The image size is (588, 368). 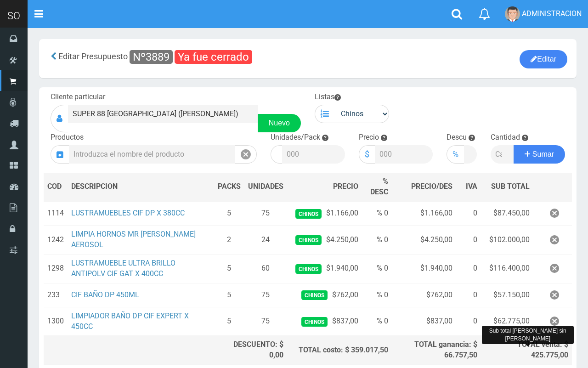 What do you see at coordinates (432, 186) in the screenshot?
I see `span: PRECIO/DES` at bounding box center [432, 186].